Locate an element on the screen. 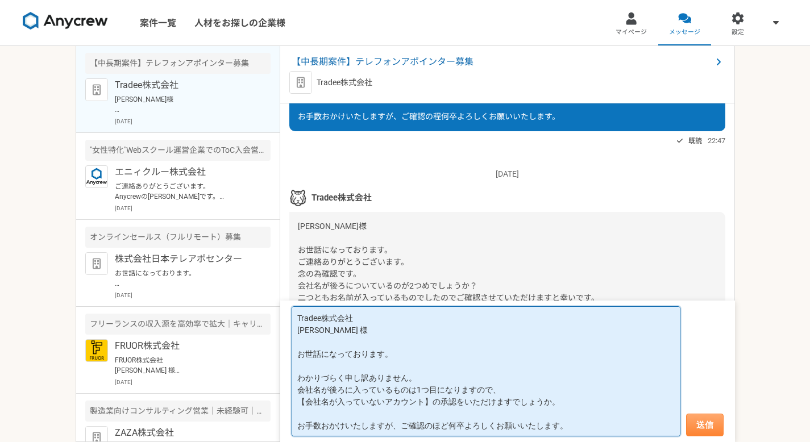  span: マイページ is located at coordinates (631, 32).